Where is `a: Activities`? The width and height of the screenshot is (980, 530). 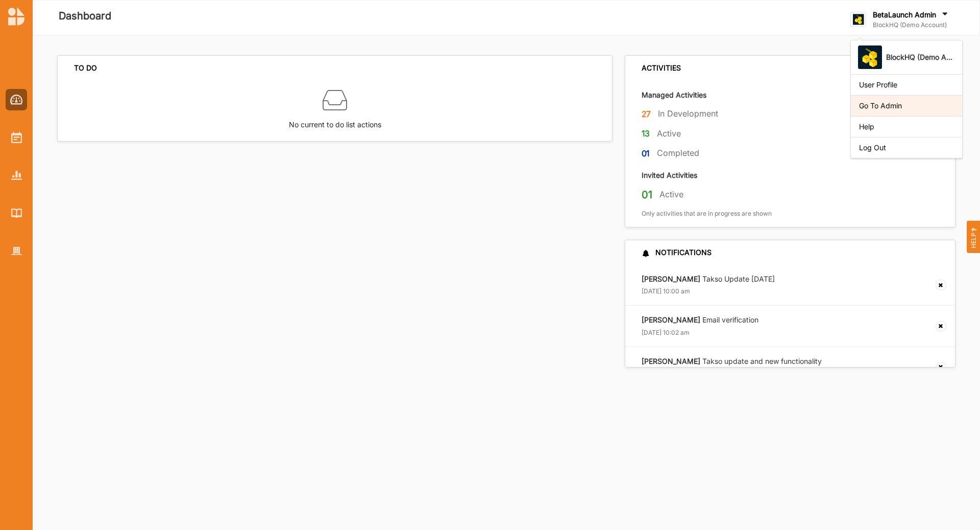 a: Activities is located at coordinates (17, 137).